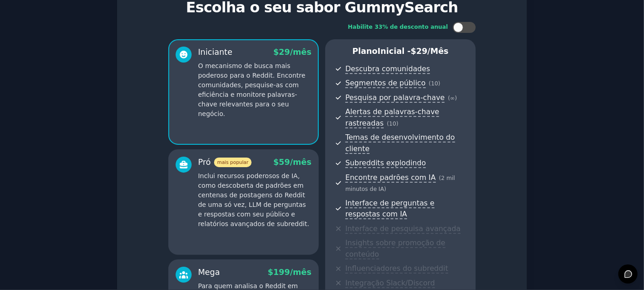 The image size is (644, 290). Describe the element at coordinates (394, 51) in the screenshot. I see `font: Inicial -` at that location.